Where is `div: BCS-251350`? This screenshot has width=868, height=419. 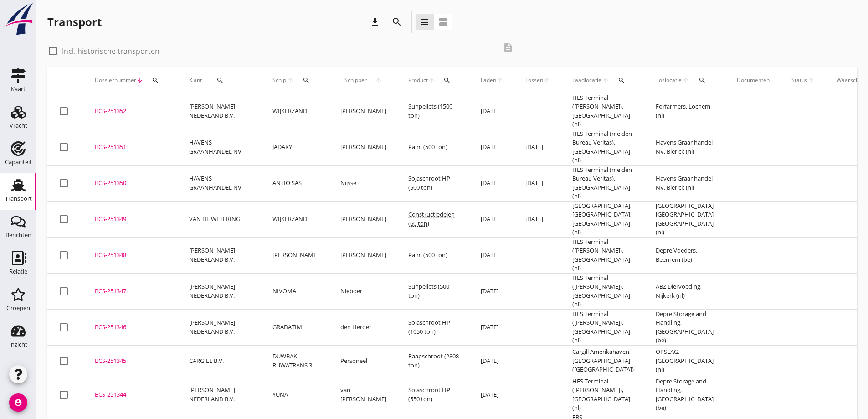
div: BCS-251350 is located at coordinates (131, 183).